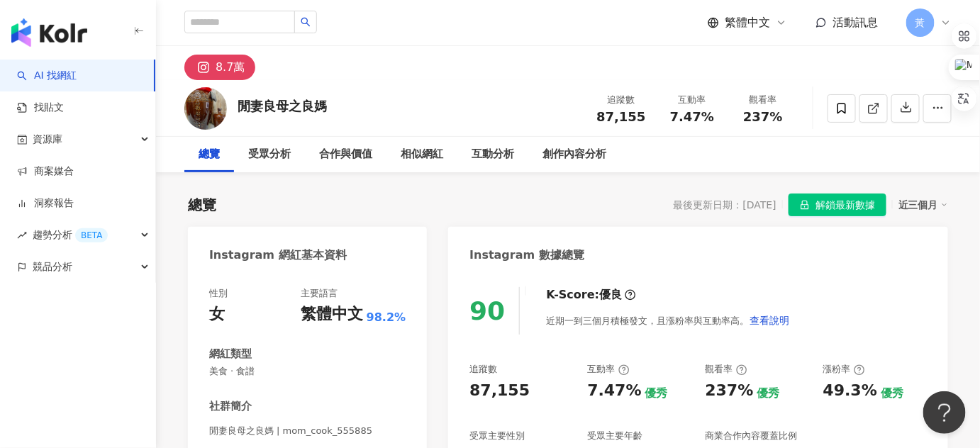  I want to click on div: 近期一到三個月積極發文，且漲粉率與互動率高。, so click(669, 320).